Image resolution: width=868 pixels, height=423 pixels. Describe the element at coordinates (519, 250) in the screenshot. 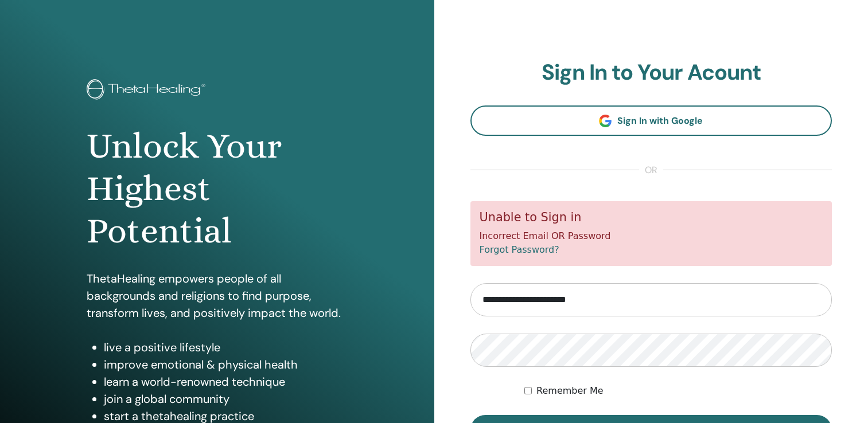

I see `a: Forgot Password?` at that location.